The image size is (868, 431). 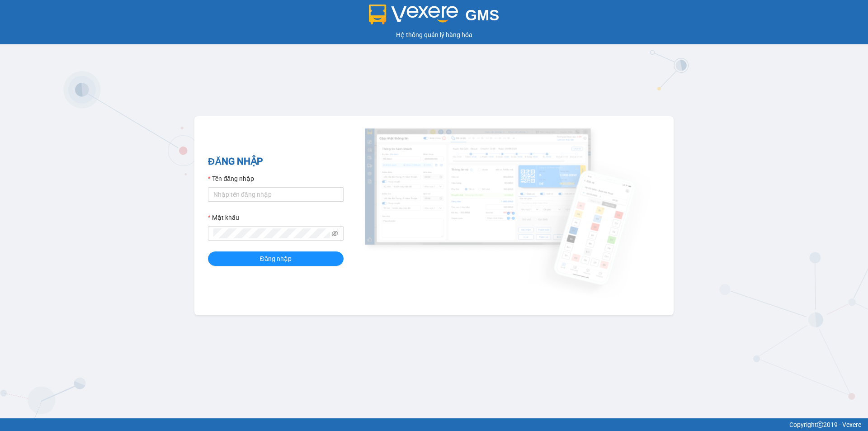 What do you see at coordinates (434, 35) in the screenshot?
I see `div: Hệ thống quản lý hàng hóa` at bounding box center [434, 35].